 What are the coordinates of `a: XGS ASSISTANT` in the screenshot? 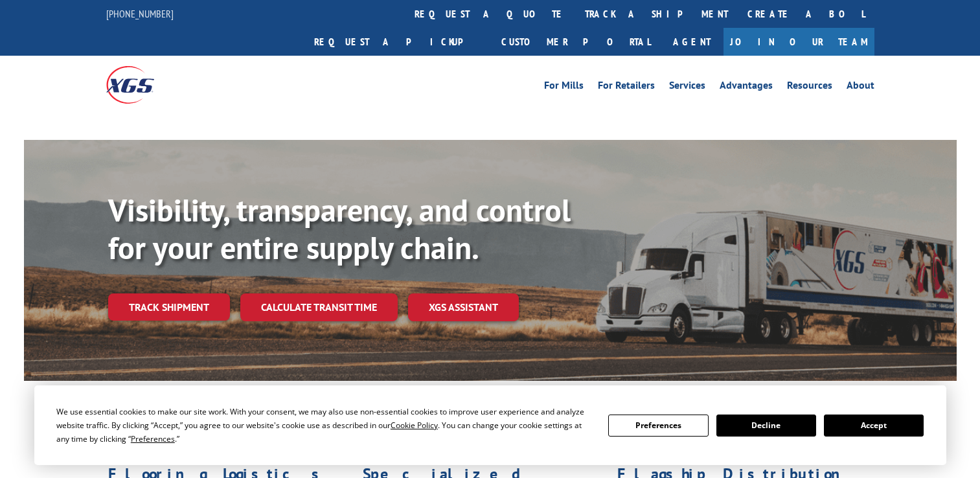 It's located at (463, 307).